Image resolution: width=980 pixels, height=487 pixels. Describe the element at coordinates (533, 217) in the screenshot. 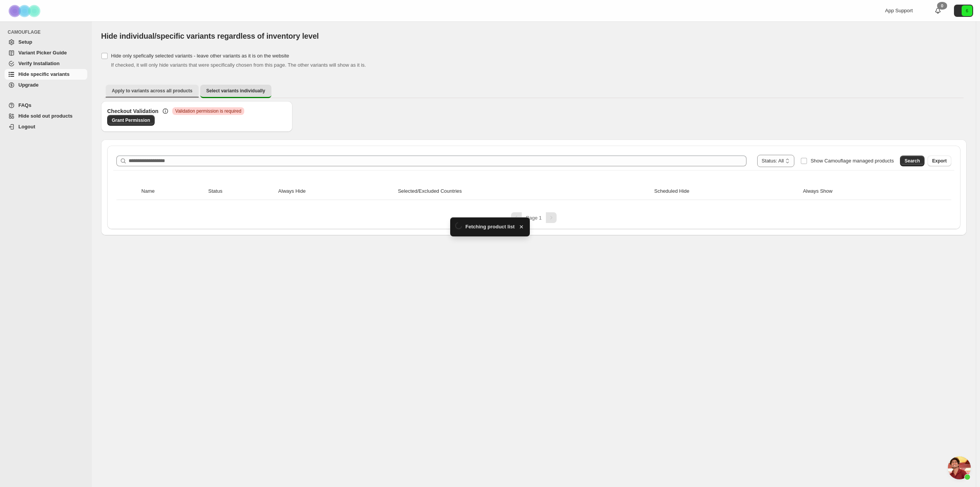

I see `span: Page 1` at that location.